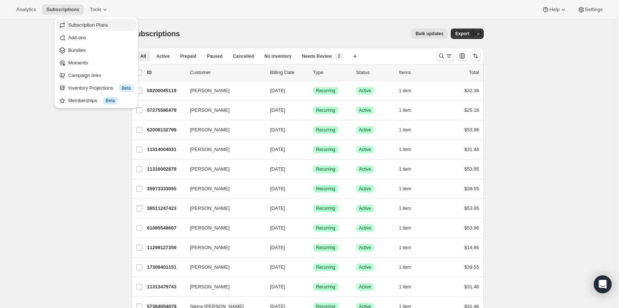  Describe the element at coordinates (166, 130) in the screenshot. I see `p: 62006132799` at that location.